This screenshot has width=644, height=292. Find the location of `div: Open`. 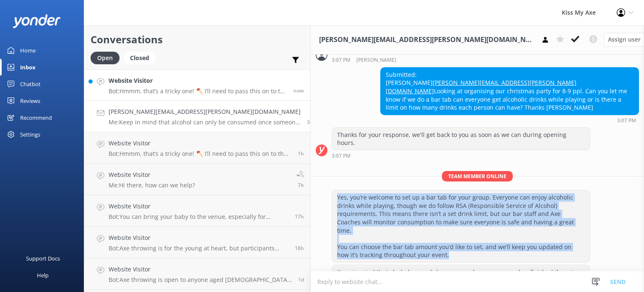

div: Open is located at coordinates (105, 58).